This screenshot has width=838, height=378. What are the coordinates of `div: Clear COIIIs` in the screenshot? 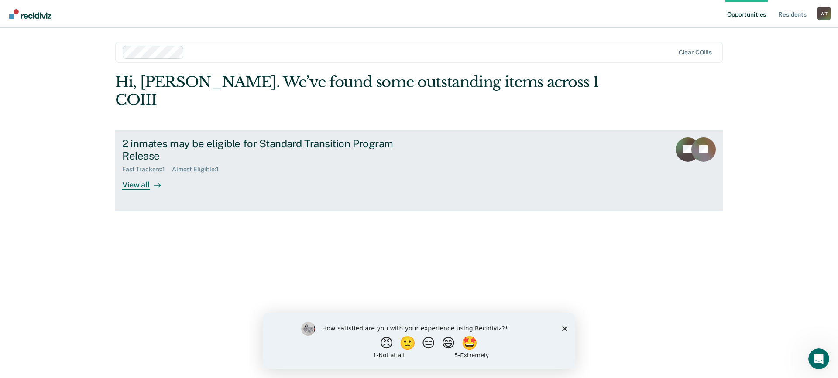 It's located at (695, 52).